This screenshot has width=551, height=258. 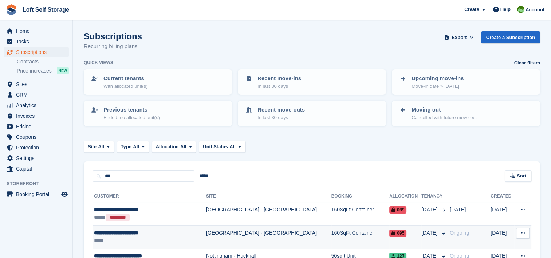 What do you see at coordinates (131, 110) in the screenshot?
I see `p: Previous tenants` at bounding box center [131, 110].